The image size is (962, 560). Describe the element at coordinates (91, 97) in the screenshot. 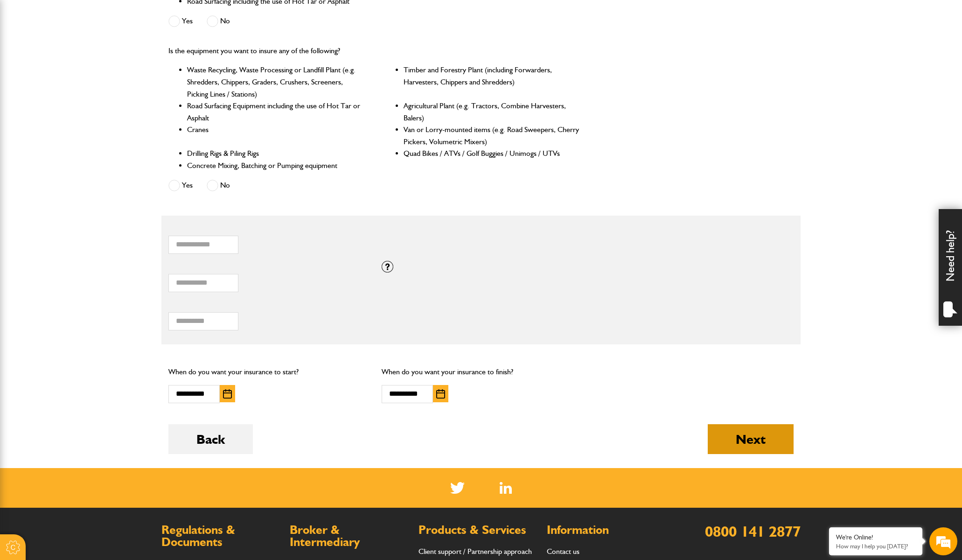

I see `input: Enter your last name` at that location.